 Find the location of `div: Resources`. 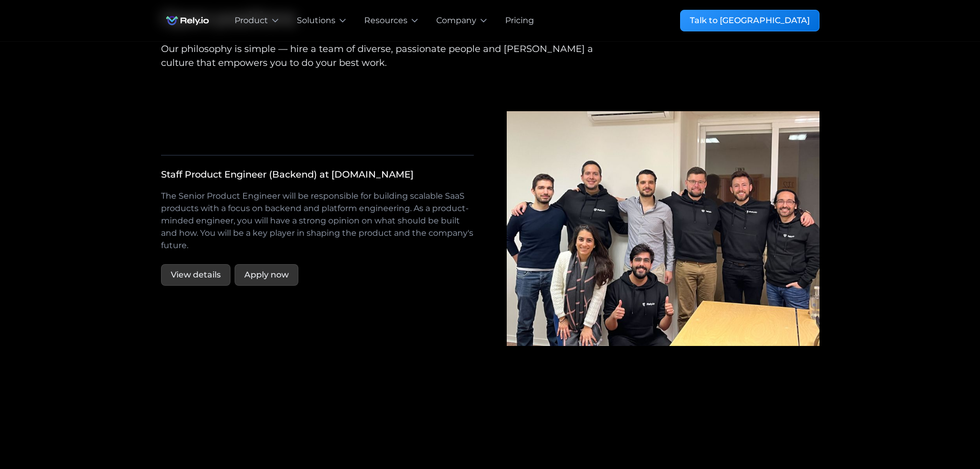

div: Resources is located at coordinates (386, 21).